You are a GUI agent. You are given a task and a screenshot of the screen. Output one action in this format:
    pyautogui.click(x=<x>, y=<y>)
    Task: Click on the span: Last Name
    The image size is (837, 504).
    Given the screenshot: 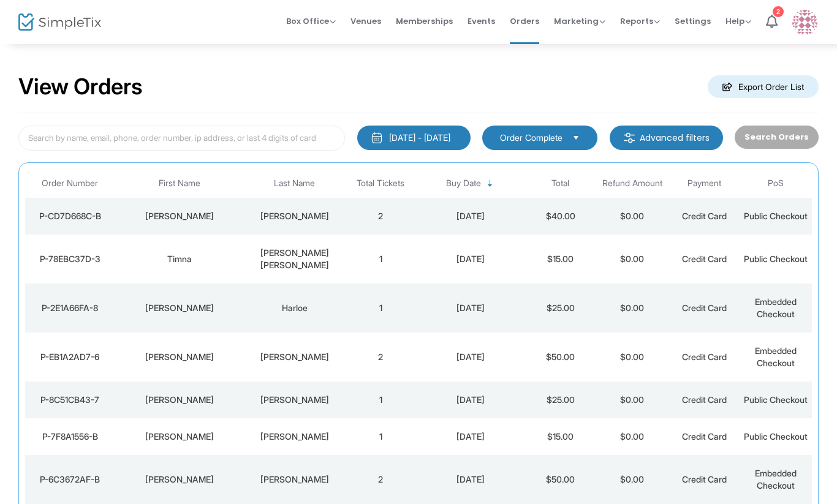 What is the action you would take?
    pyautogui.click(x=294, y=183)
    